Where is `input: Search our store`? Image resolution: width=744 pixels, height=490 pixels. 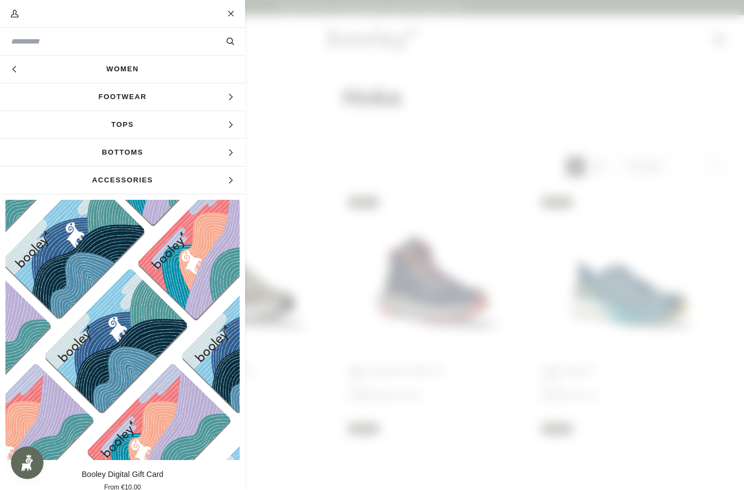
input: Search our store is located at coordinates (104, 41).